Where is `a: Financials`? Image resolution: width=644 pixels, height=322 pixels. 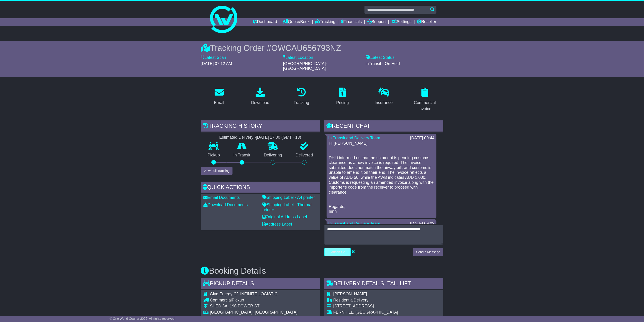 a: Financials is located at coordinates (351, 22).